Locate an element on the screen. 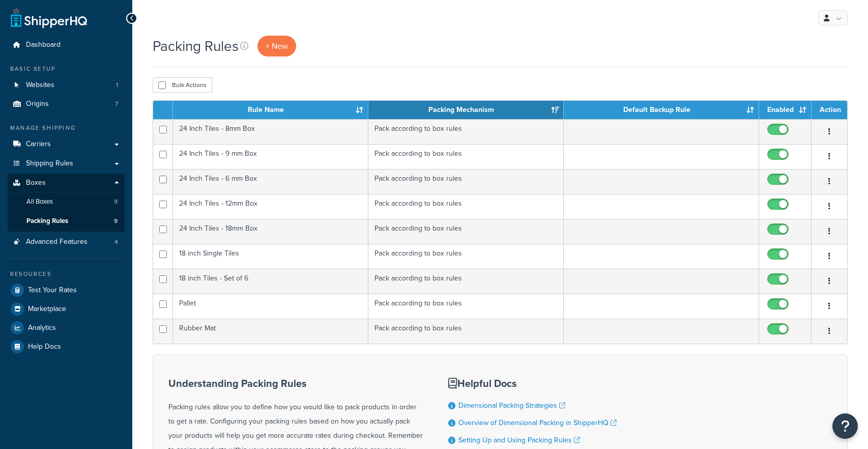 Image resolution: width=868 pixels, height=449 pixels. th: Rule Name: activate to sort column ascending is located at coordinates (271, 110).